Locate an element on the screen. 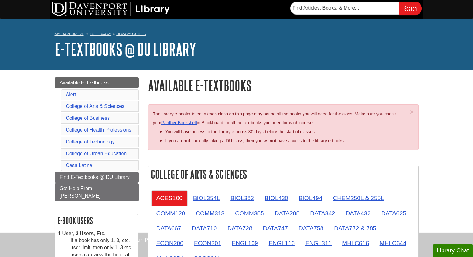 This screenshot has width=473, height=257. a: CHEM250L & 255L is located at coordinates (358, 198).